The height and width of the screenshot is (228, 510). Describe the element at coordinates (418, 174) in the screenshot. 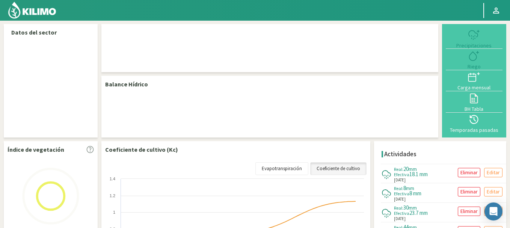

I see `span: 18.1 mm` at that location.